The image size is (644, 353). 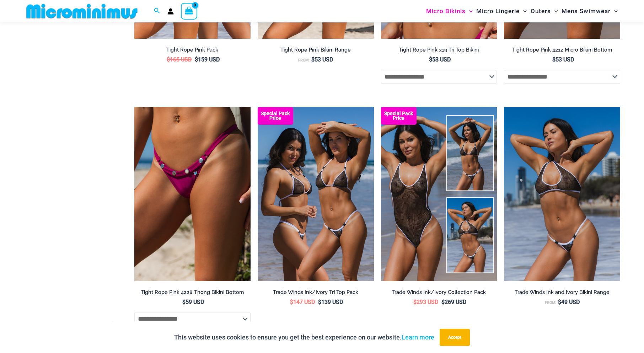 What do you see at coordinates (455, 337) in the screenshot?
I see `button: Accept` at bounding box center [455, 337].